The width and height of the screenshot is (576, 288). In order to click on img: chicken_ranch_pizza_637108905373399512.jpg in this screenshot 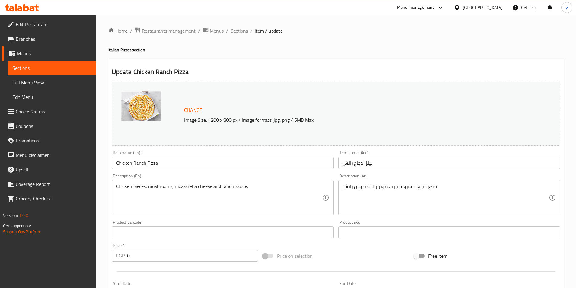, I will do `click(141, 106)`.